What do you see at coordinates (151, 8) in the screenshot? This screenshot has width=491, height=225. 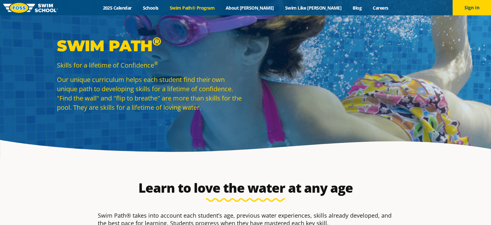 I see `a: Schools` at bounding box center [151, 8].